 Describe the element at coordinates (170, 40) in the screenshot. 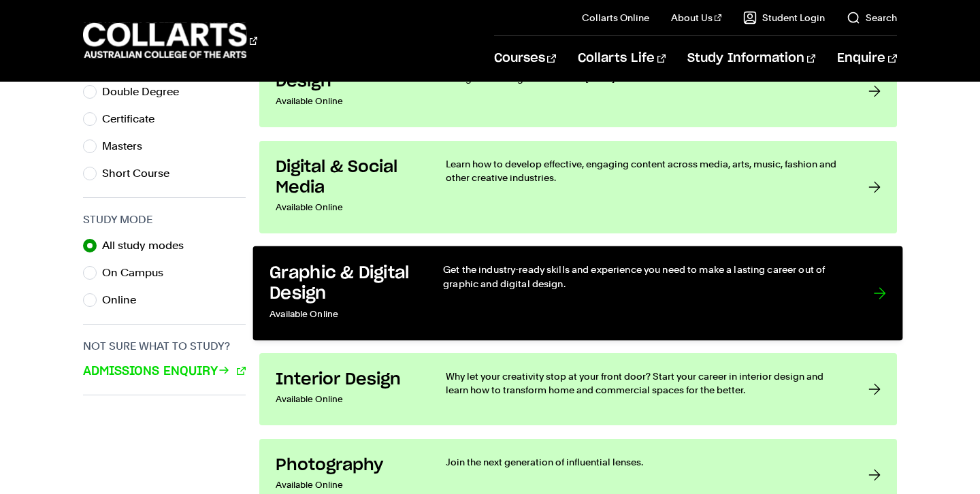

I see `div: Go to homepage` at that location.